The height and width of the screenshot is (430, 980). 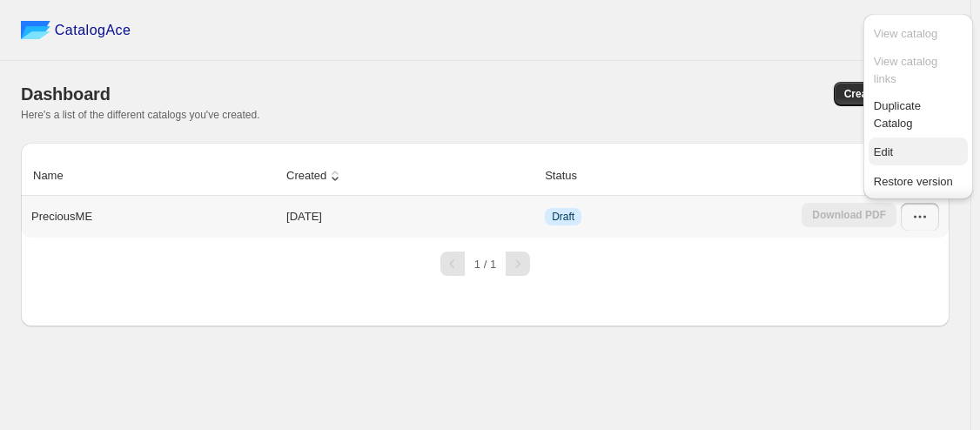 I want to click on span: Create new catalog, so click(x=891, y=94).